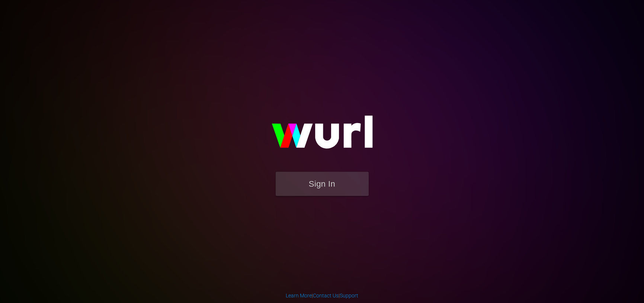 This screenshot has width=644, height=303. Describe the element at coordinates (322, 184) in the screenshot. I see `button: Sign In` at that location.